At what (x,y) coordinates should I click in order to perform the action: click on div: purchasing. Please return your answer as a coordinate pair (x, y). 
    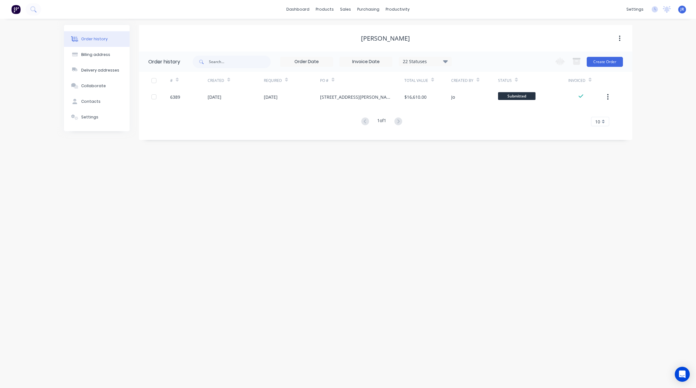
    Looking at the image, I should click on (368, 9).